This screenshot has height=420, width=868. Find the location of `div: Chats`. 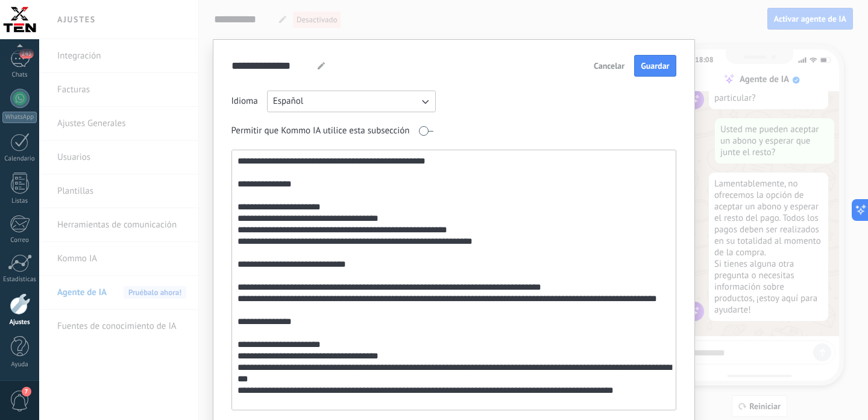

div: Chats is located at coordinates (20, 75).